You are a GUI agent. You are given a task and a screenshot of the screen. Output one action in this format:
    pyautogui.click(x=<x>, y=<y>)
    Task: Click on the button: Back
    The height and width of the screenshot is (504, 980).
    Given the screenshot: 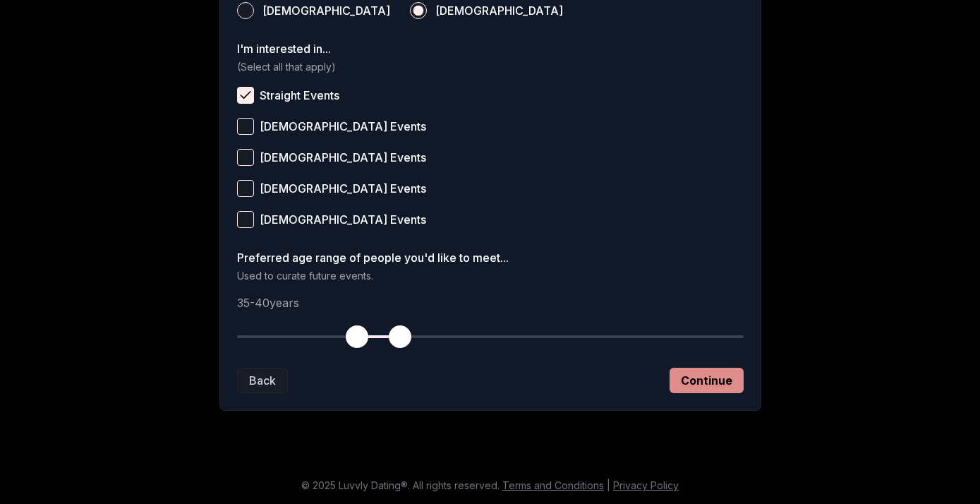 What is the action you would take?
    pyautogui.click(x=263, y=380)
    